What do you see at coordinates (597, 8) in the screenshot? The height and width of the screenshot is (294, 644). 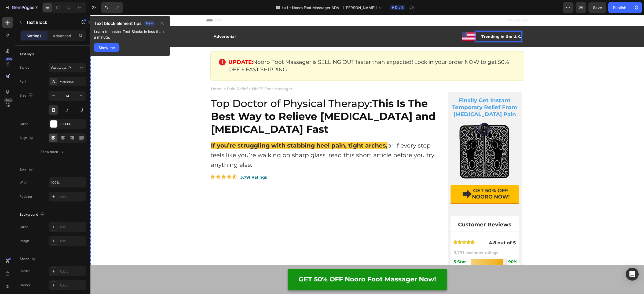 I see `span: Save` at bounding box center [597, 8].